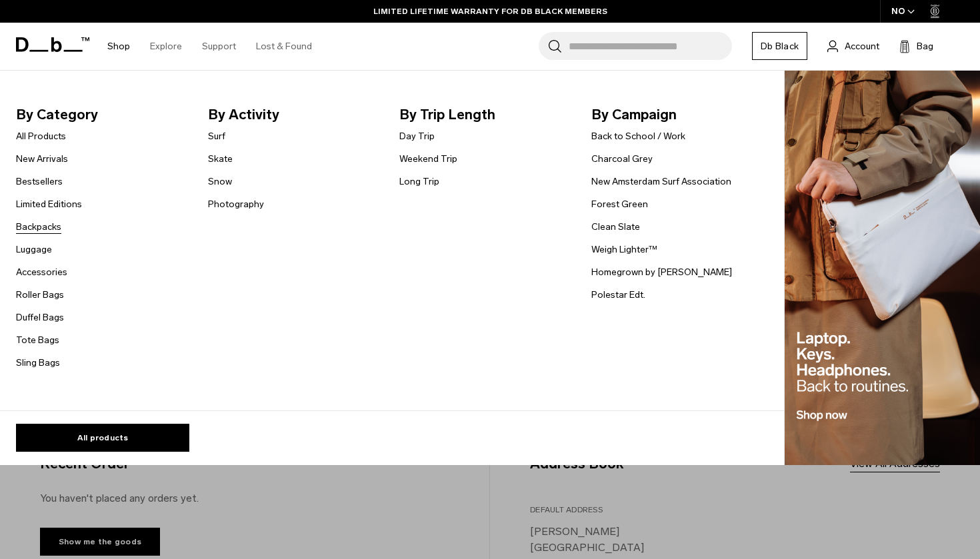  Describe the element at coordinates (616, 227) in the screenshot. I see `a: Clean Slate` at that location.